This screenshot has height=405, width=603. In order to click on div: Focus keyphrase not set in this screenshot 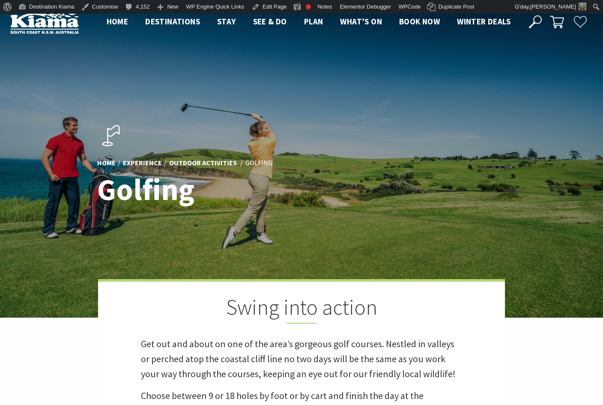, I will do `click(308, 7)`.